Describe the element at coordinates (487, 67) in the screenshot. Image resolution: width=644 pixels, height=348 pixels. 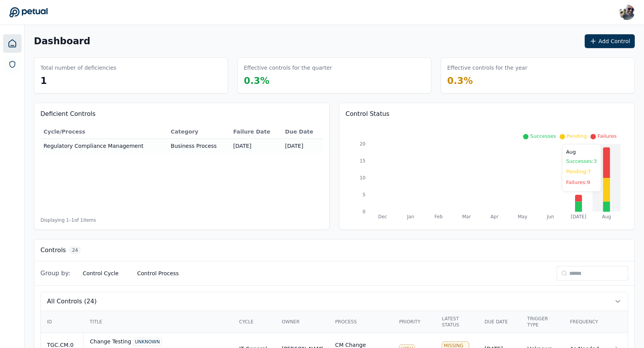
I see `h3: Effective controls for the year` at that location.